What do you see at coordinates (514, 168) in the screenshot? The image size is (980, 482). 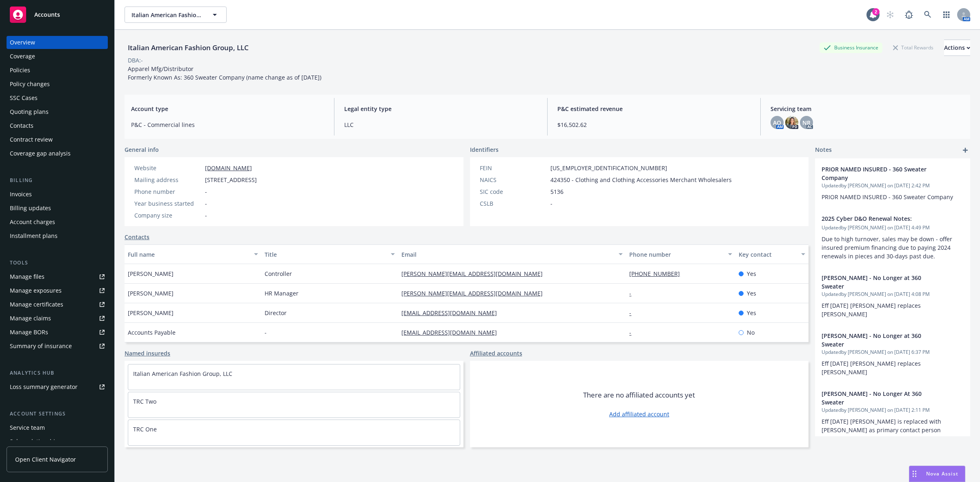 I see `div: FEIN` at bounding box center [514, 168].